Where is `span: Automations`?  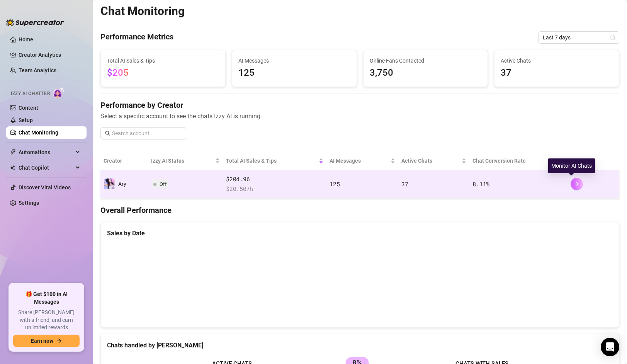
span: Automations is located at coordinates (46, 152).